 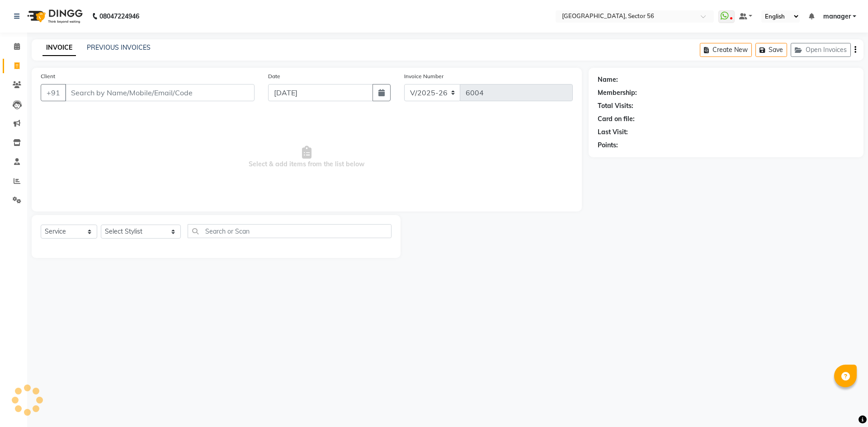 What do you see at coordinates (608, 145) in the screenshot?
I see `div: Points:` at bounding box center [608, 145].